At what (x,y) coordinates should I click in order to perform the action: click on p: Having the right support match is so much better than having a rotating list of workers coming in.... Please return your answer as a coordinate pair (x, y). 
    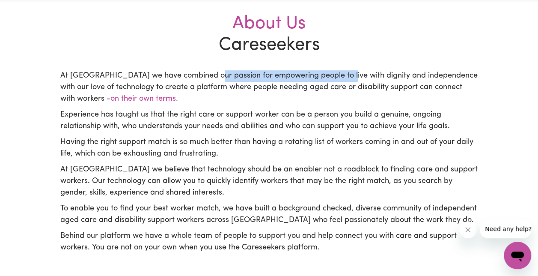
    Looking at the image, I should click on (269, 148).